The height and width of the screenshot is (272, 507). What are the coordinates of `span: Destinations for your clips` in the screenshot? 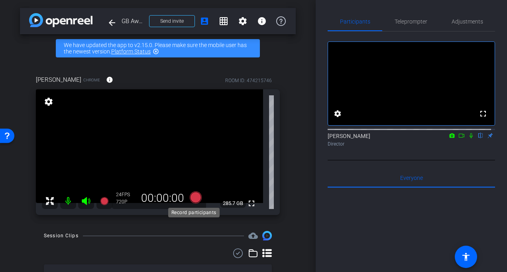 It's located at (253, 236).